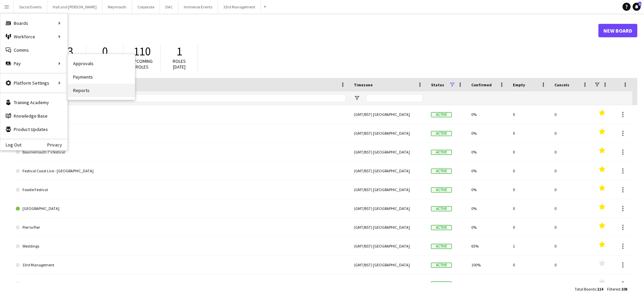 This screenshot has width=644, height=306. Describe the element at coordinates (30, 7) in the screenshot. I see `button: Social Events` at that location.